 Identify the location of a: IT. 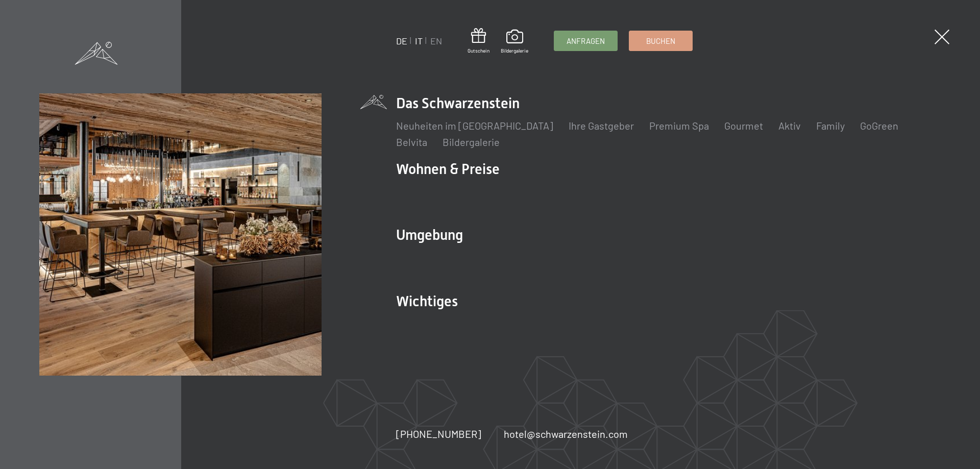
(418, 41).